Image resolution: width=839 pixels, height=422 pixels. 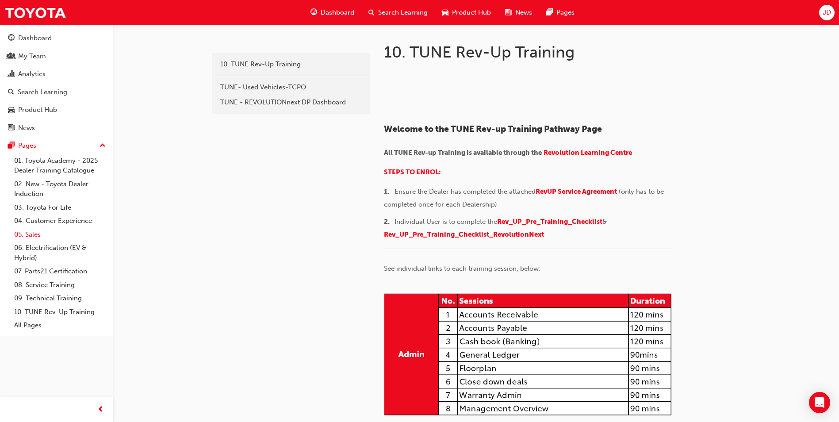 I want to click on span: Product Hub, so click(x=471, y=12).